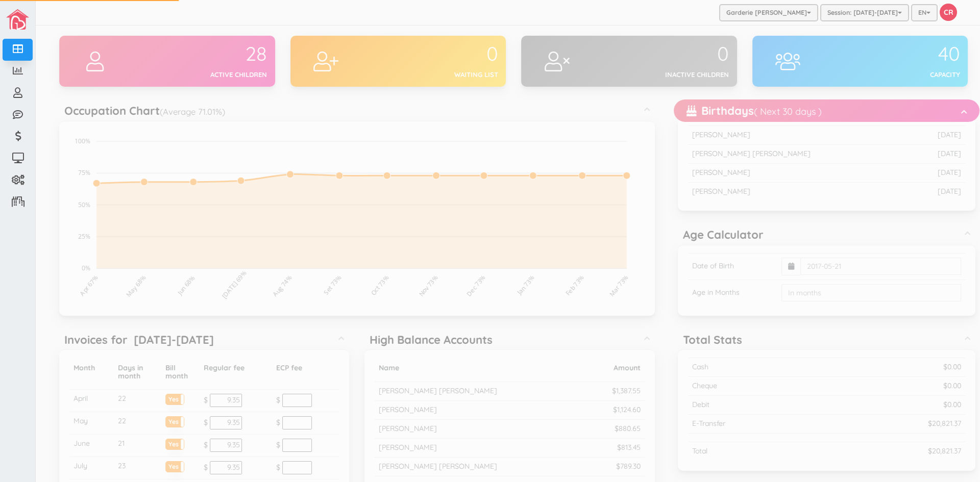 Image resolution: width=980 pixels, height=482 pixels. I want to click on tspan: Feb 73%, so click(569, 286).